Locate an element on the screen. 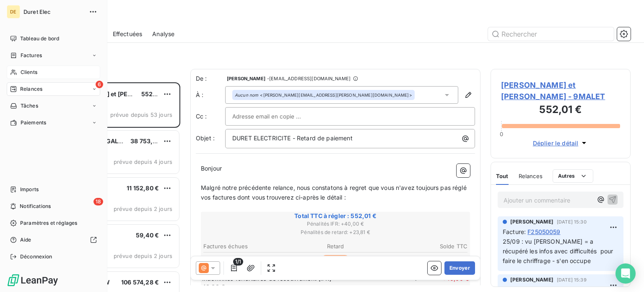  span: Clients is located at coordinates (29, 72).